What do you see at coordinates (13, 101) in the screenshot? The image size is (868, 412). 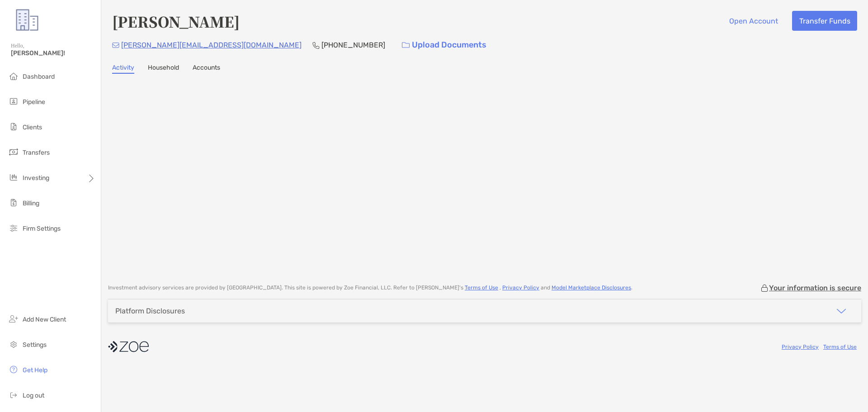 I see `img: pipeline icon` at bounding box center [13, 101].